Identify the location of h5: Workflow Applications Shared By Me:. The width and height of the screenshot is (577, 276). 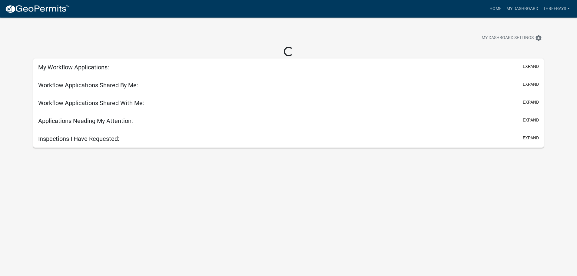
(88, 85).